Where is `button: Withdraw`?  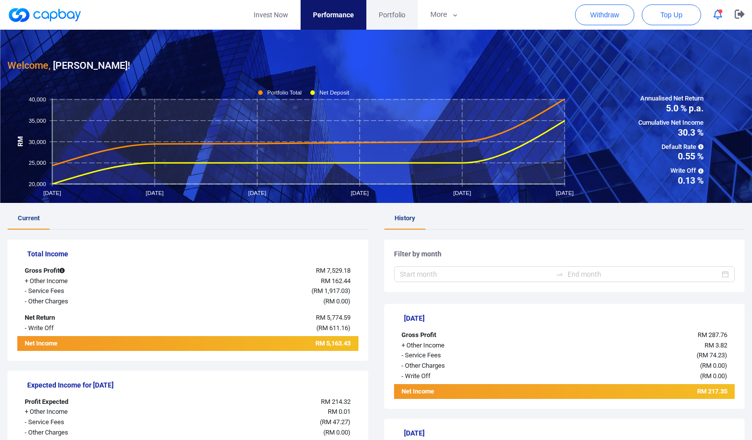 button: Withdraw is located at coordinates (605, 15).